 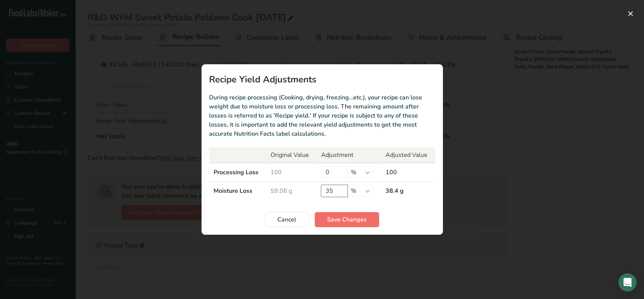 I want to click on h1: Recipe Yield Adjustments, so click(x=322, y=79).